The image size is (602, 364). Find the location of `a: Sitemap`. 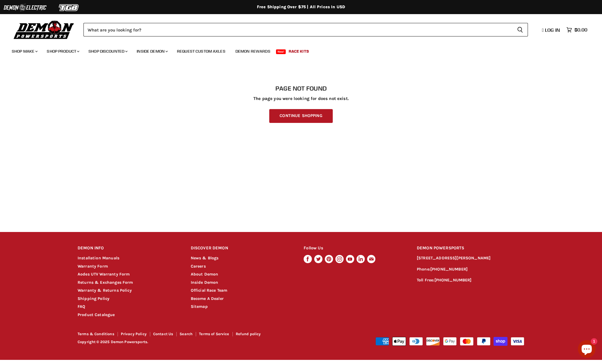

a: Sitemap is located at coordinates (200, 307).